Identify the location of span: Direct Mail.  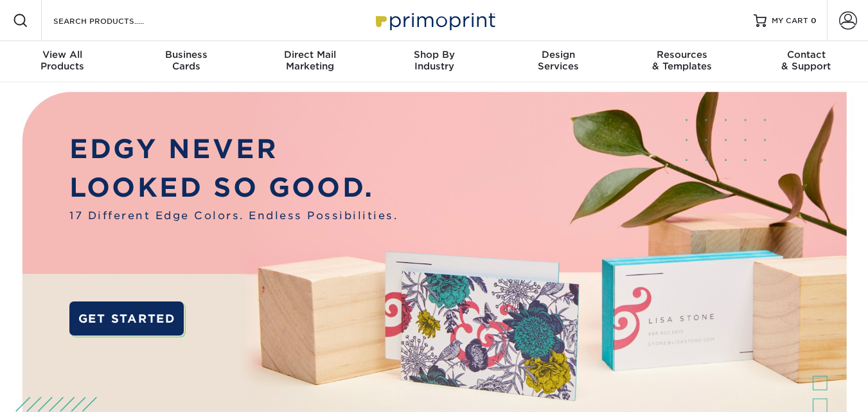
(309, 55).